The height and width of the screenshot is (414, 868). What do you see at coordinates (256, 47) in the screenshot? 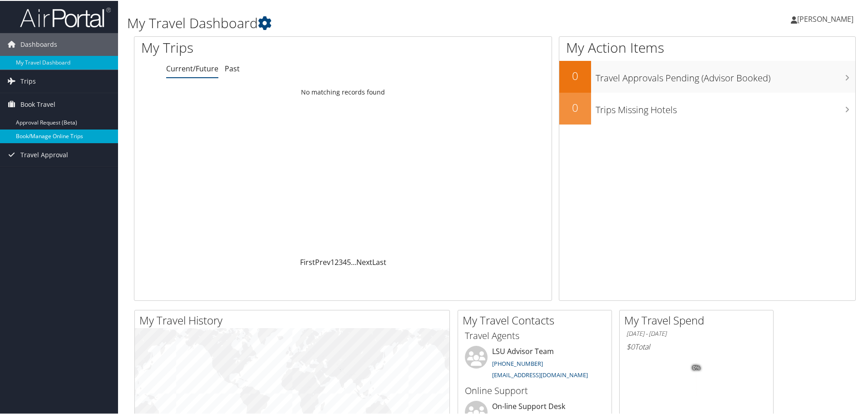
I see `h1: My Trips` at bounding box center [256, 47].